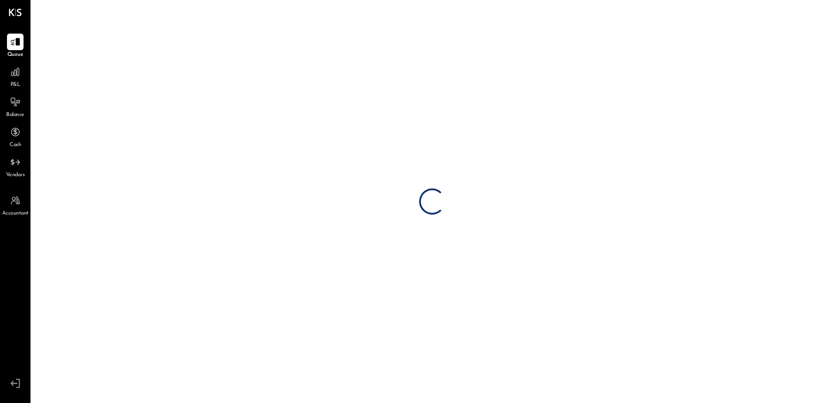  I want to click on a: Vendors, so click(15, 166).